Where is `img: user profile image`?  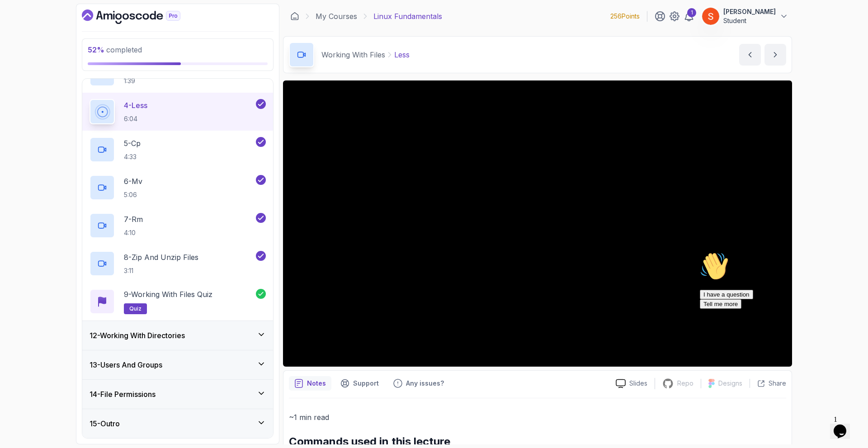
img: user profile image is located at coordinates (711, 16).